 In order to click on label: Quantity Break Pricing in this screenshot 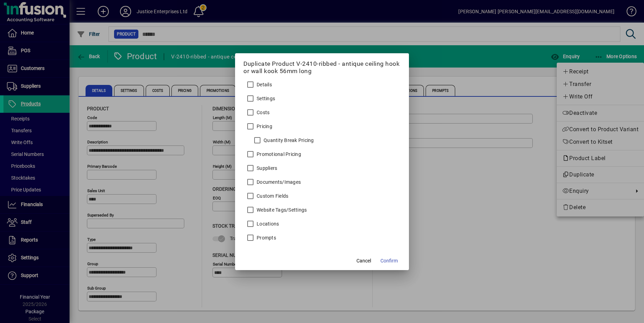, I will do `click(288, 140)`.